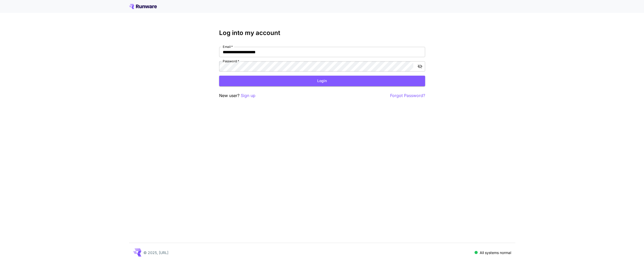 This screenshot has height=262, width=644. Describe the element at coordinates (495, 253) in the screenshot. I see `p: All systems normal` at that location.